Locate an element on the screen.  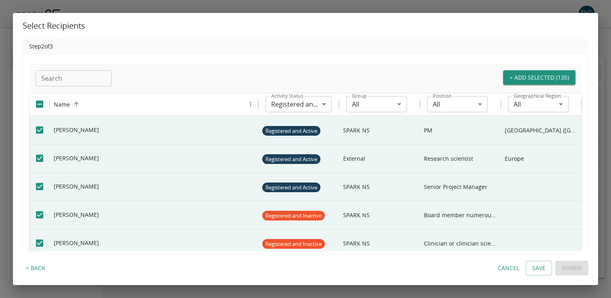
div: Board member numerous companies is located at coordinates (461, 215).